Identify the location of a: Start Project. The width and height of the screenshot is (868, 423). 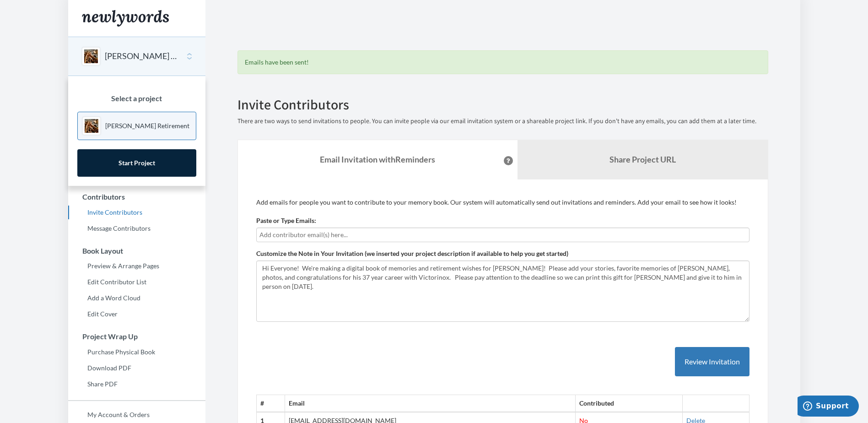
(136, 163).